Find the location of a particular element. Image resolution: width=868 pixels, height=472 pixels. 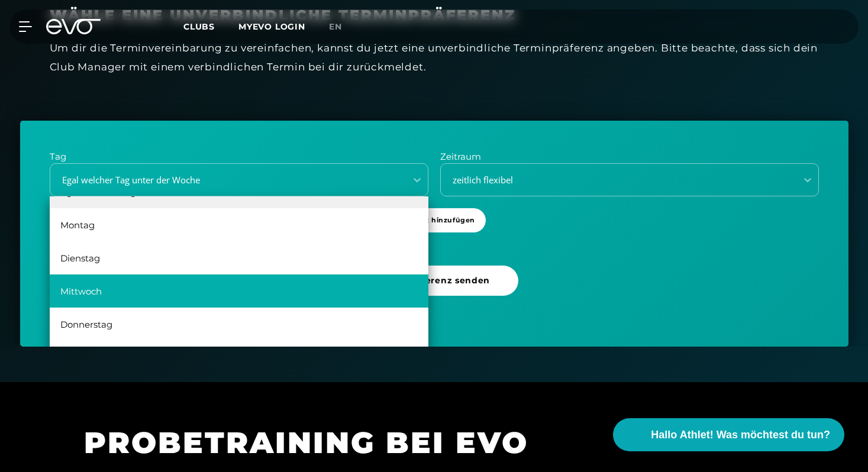

button: Hallo Athlet! Was möchtest du tun? is located at coordinates (729, 435).